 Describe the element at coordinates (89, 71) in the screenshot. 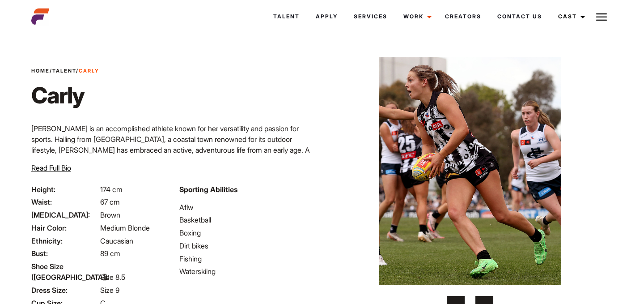

I see `strong: Carly` at that location.